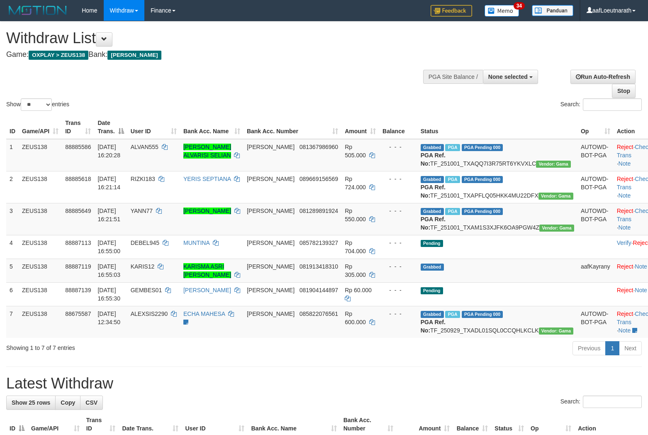 This screenshot has width=648, height=435. Describe the element at coordinates (91, 402) in the screenshot. I see `span: CSV` at that location.